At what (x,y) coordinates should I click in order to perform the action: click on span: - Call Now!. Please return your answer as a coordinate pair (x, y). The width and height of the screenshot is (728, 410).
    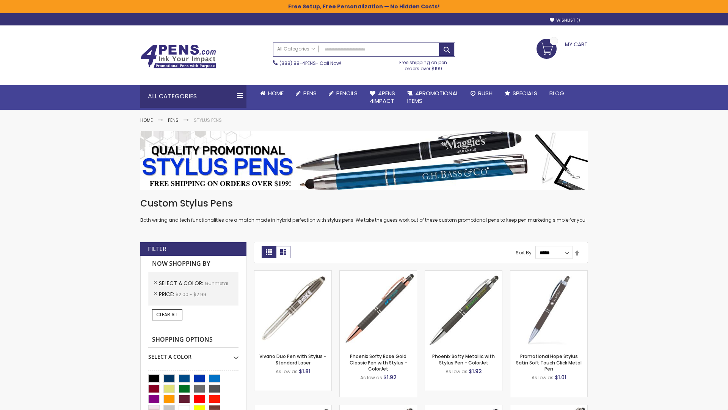
    Looking at the image, I should click on (310, 63).